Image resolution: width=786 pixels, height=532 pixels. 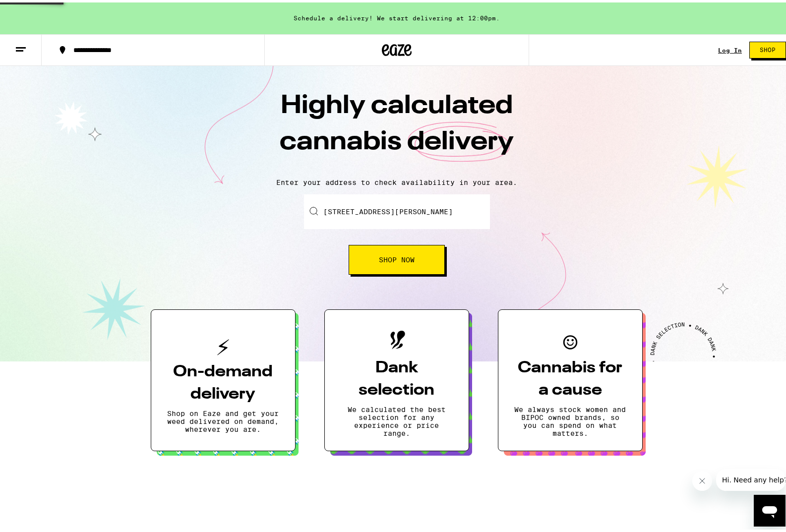 What do you see at coordinates (570, 419) in the screenshot?
I see `p: We always stock women and BIPOC owned brands, so you can spend on what matters.` at bounding box center [570, 419].